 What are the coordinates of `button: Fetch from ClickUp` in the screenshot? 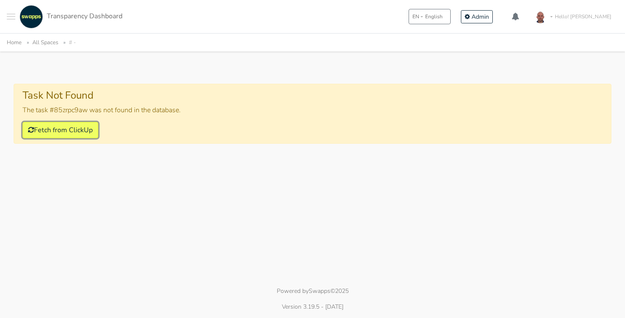 It's located at (60, 130).